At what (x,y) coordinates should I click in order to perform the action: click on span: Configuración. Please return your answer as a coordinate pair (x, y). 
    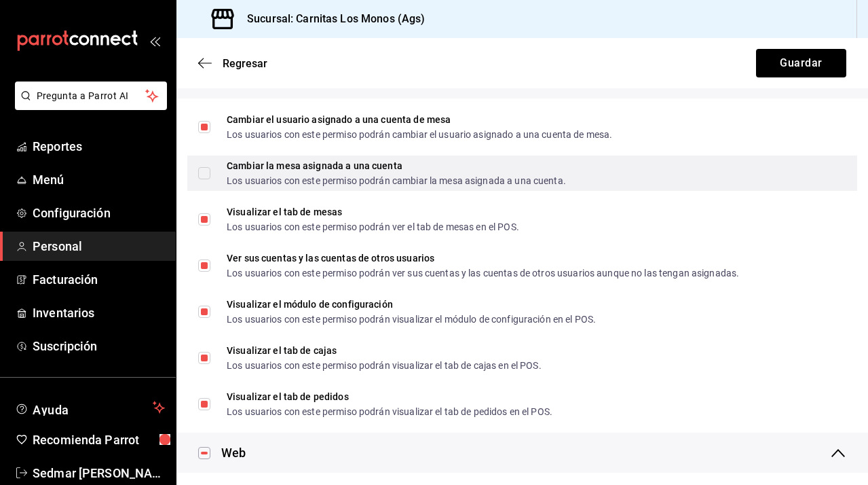
    Looking at the image, I should click on (99, 212).